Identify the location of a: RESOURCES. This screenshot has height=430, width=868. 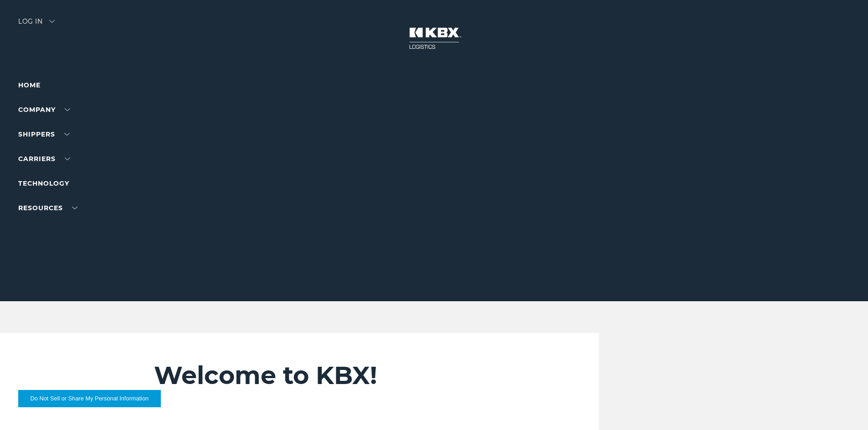
(47, 208).